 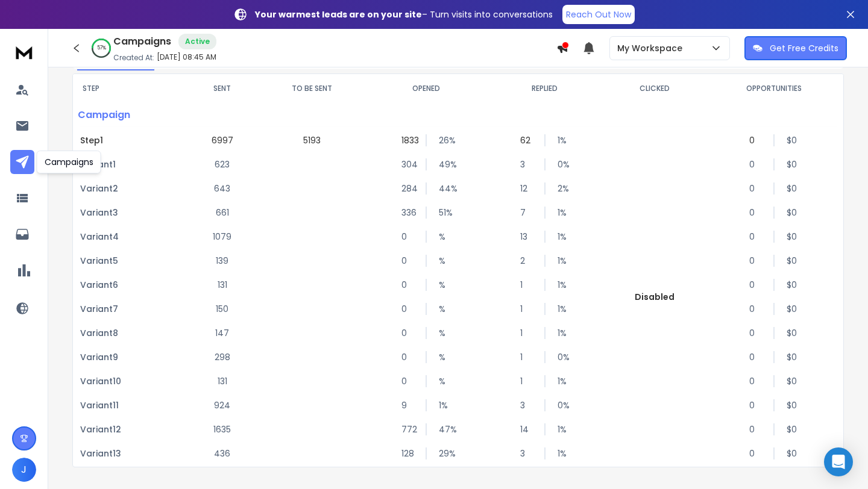 What do you see at coordinates (222, 188) in the screenshot?
I see `p: 643` at bounding box center [222, 188].